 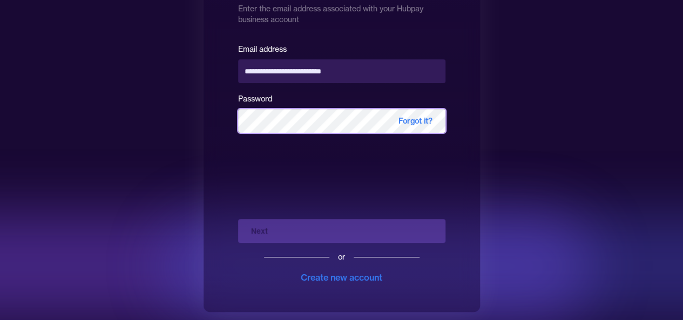 What do you see at coordinates (262, 49) in the screenshot?
I see `label: Email address` at bounding box center [262, 49].